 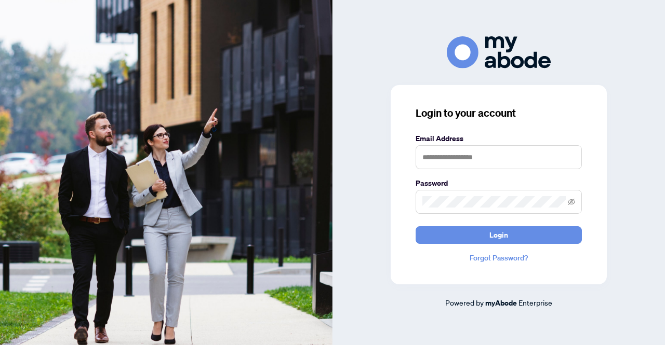 I want to click on a: myAbode, so click(x=501, y=303).